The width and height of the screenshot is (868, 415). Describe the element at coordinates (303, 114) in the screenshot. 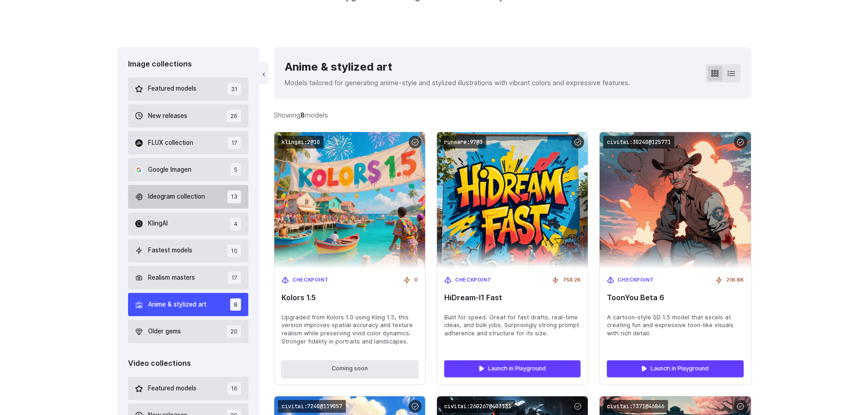

I see `strong: 8` at that location.